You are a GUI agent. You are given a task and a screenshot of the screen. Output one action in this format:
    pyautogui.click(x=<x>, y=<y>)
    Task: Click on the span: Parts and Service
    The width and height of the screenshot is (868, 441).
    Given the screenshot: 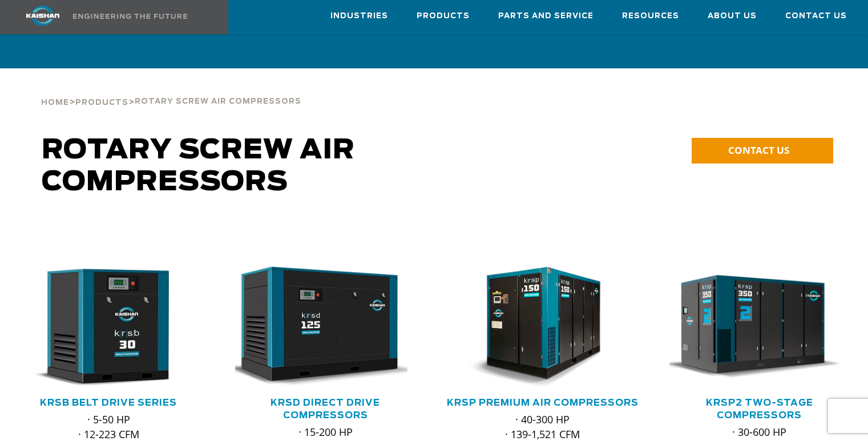 What is the action you would take?
    pyautogui.click(x=545, y=16)
    